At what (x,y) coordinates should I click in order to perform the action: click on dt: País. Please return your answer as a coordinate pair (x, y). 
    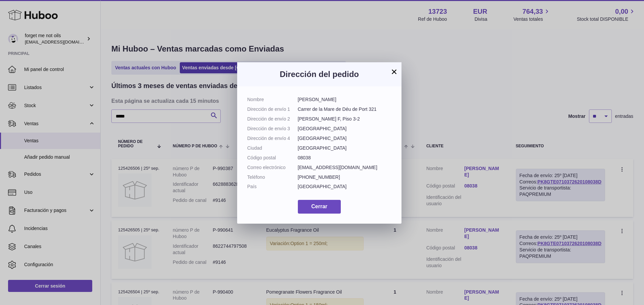
    Looking at the image, I should click on (273, 187).